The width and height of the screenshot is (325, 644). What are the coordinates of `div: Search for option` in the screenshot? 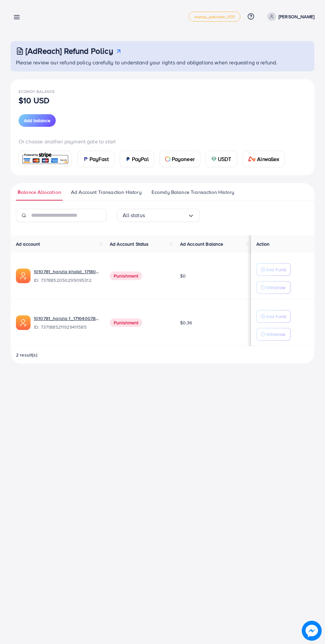 It's located at (158, 216).